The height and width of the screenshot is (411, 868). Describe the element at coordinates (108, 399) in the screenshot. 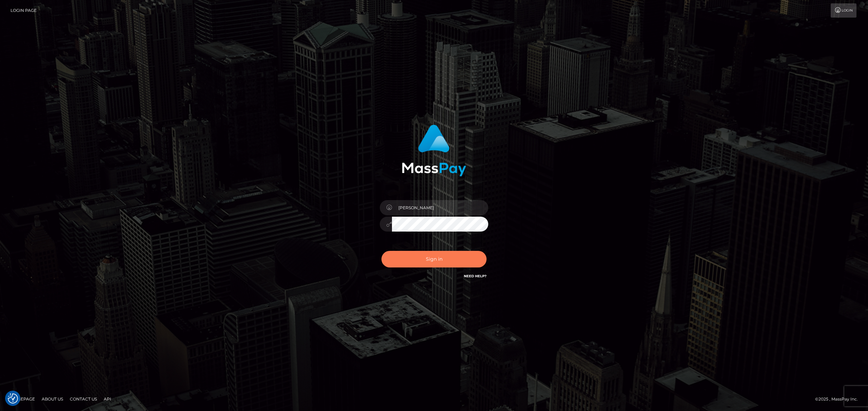

I see `a: API` at that location.